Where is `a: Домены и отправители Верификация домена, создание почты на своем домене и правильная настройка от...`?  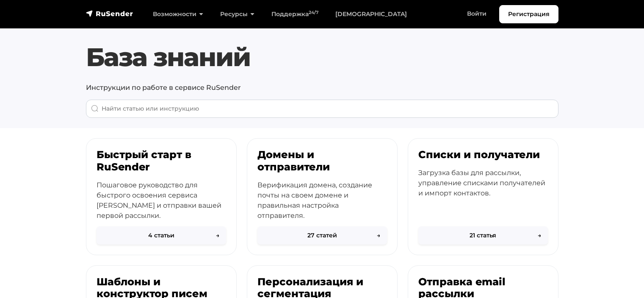
a: Домены и отправители Верификация домена, создание почты на своем домене и правильная настройка от... is located at coordinates (322, 197).